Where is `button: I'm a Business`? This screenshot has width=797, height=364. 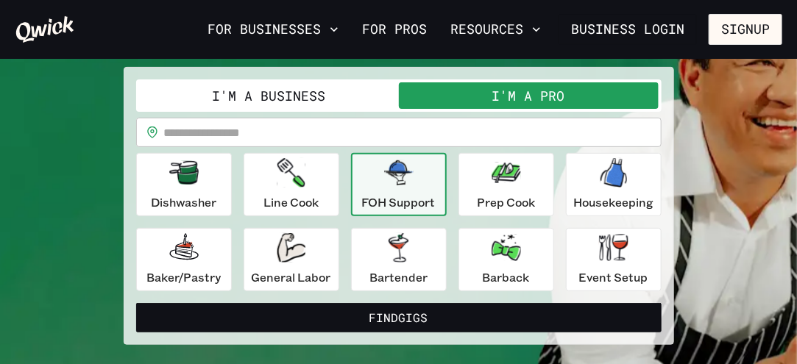
button: I'm a Business is located at coordinates (269, 96).